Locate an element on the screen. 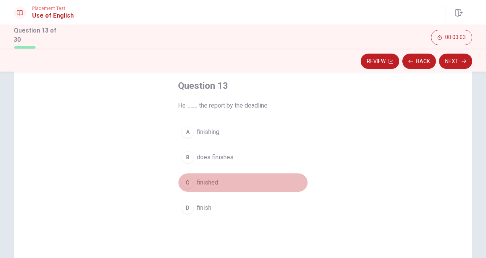 This screenshot has width=486, height=258. div: D is located at coordinates (188, 208).